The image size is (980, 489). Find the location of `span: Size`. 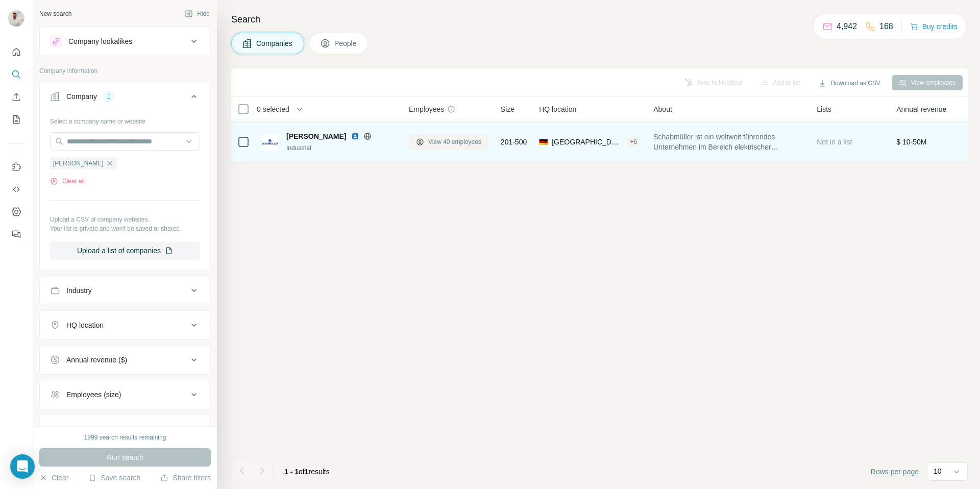

span: Size is located at coordinates (507, 109).